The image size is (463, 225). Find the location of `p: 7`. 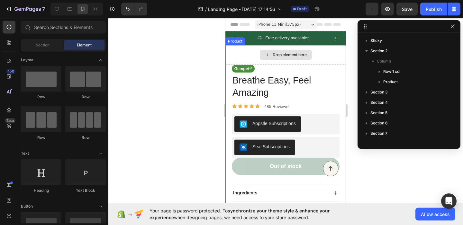

p: 7 is located at coordinates (43, 9).